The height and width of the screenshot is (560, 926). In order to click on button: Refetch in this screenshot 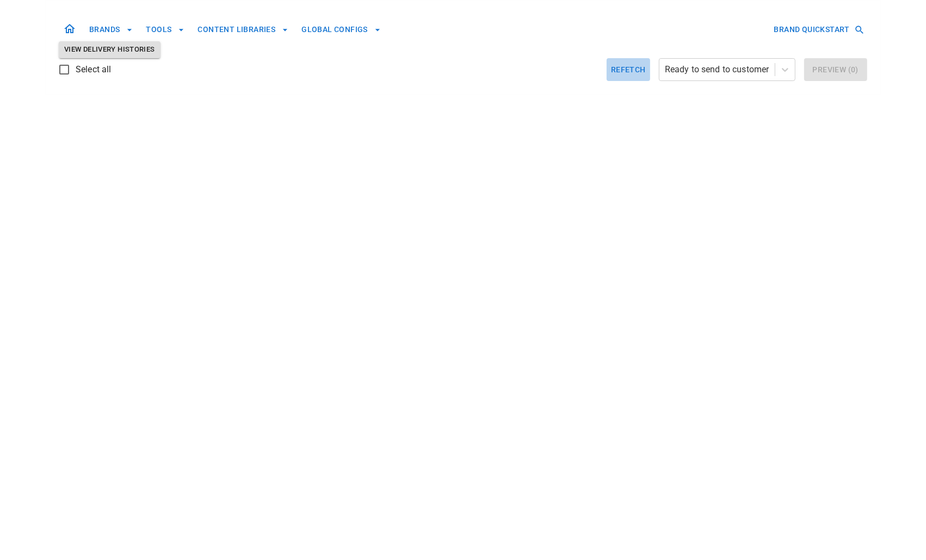, I will do `click(628, 69)`.